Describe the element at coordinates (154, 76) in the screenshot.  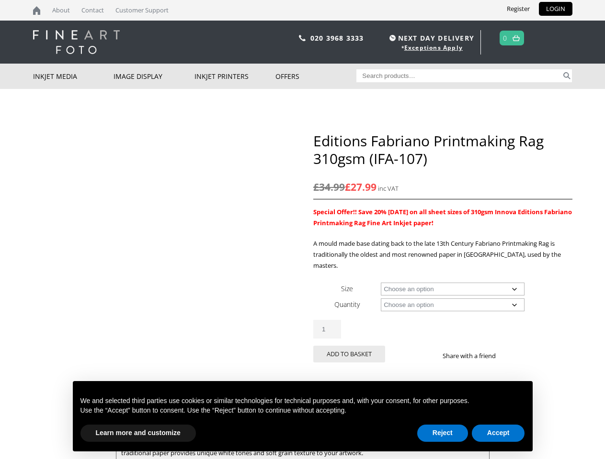
I see `a: Image Display` at that location.